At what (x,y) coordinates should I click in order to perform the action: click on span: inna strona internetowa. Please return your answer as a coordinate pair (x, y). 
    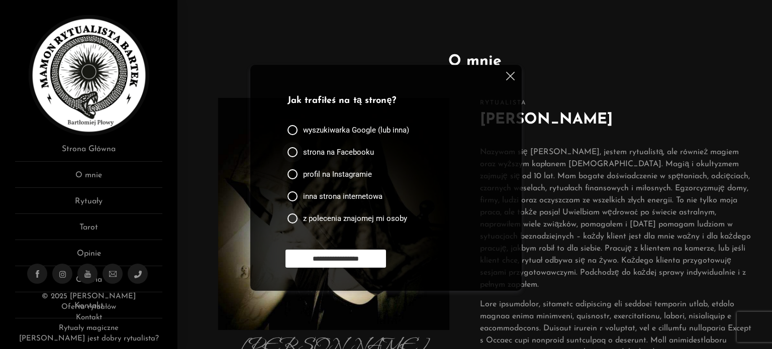
    Looking at the image, I should click on (343, 196).